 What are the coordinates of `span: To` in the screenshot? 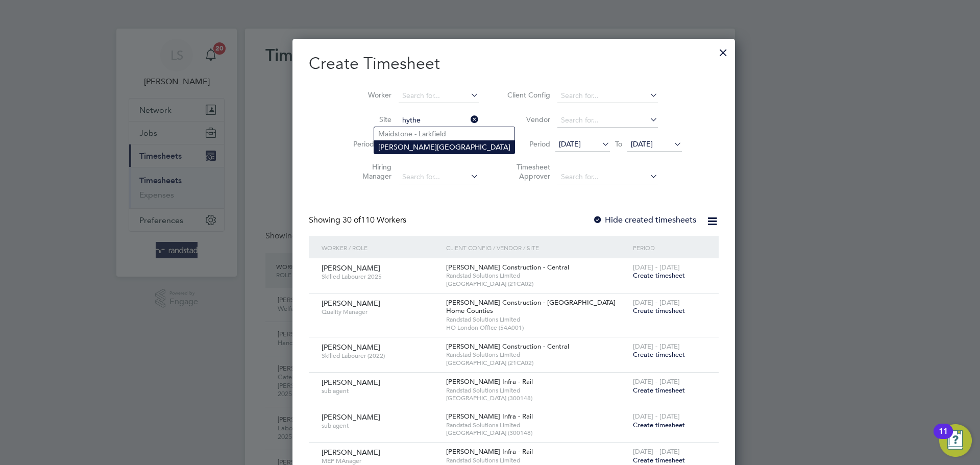 It's located at (619, 144).